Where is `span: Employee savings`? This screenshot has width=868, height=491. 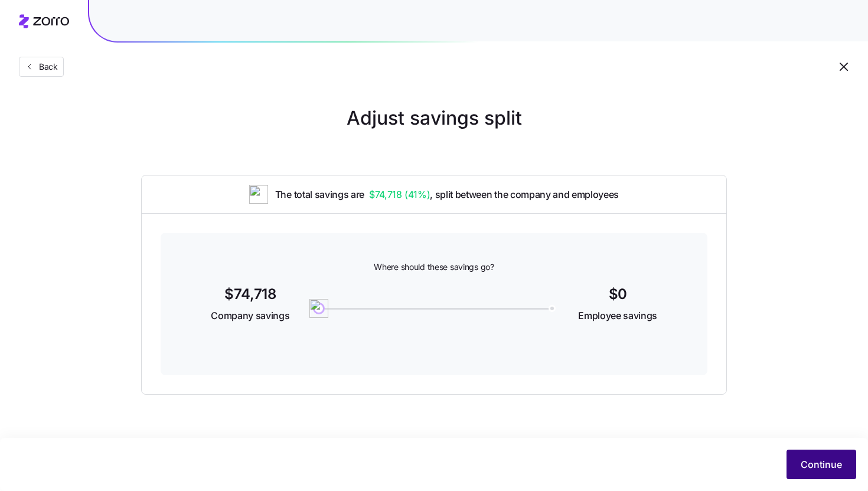
span: Employee savings is located at coordinates (617, 315).